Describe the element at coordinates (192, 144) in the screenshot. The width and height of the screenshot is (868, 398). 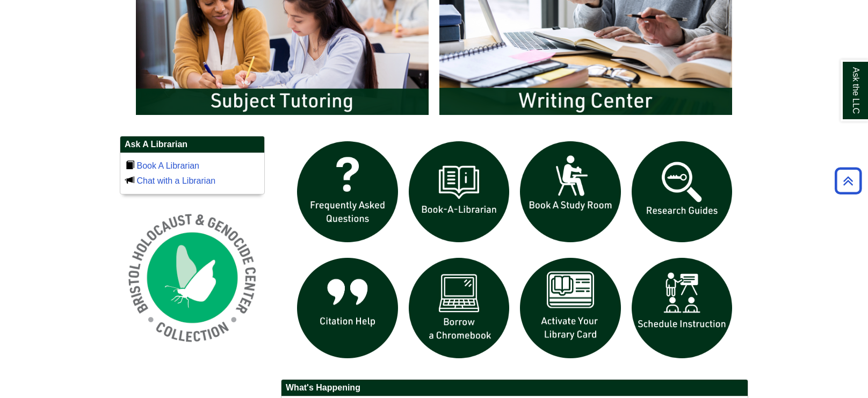
I see `h2: Ask A Librarian` at that location.